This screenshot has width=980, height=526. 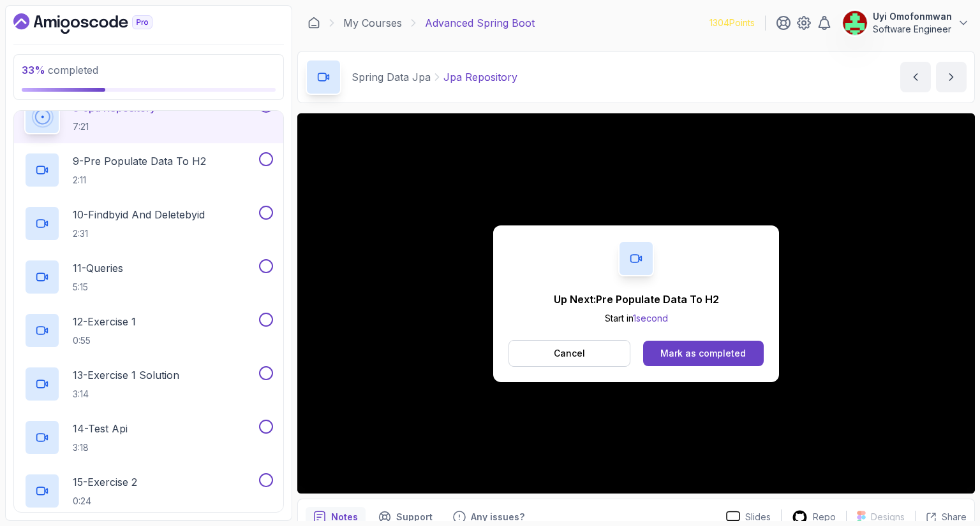 I want to click on img: user profile image, so click(x=855, y=23).